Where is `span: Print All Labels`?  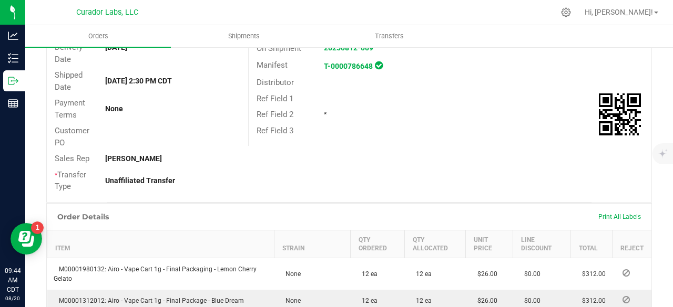
span: Print All Labels is located at coordinates (619, 217).